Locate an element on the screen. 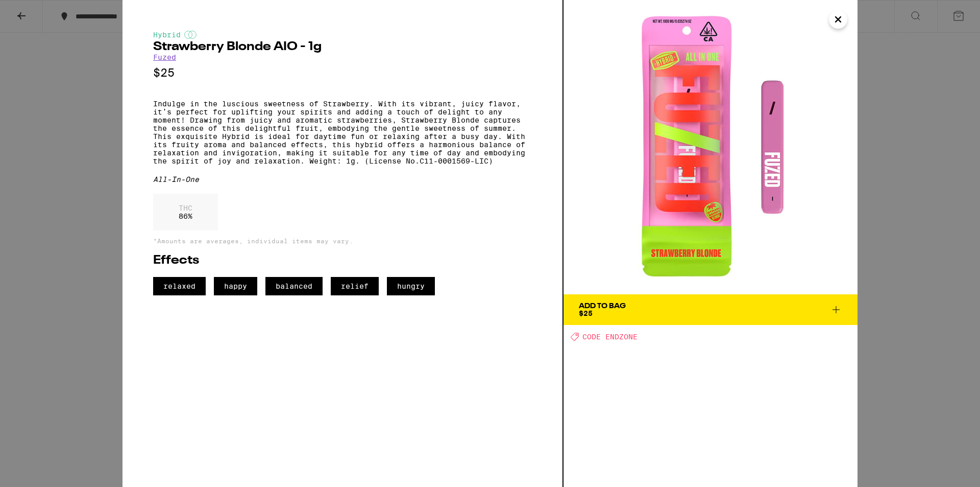  h2: Strawberry Blonde AIO - 1g is located at coordinates (342, 47).